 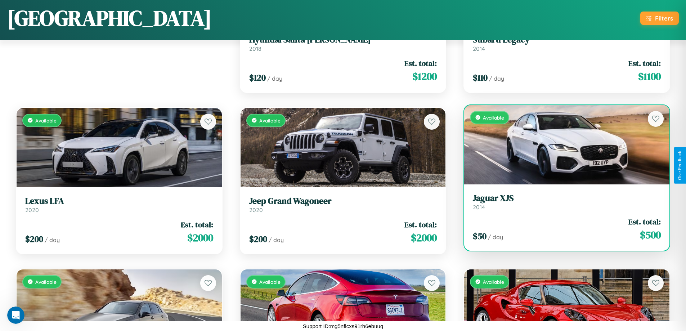 I want to click on a: Lexus LFA2020, so click(x=119, y=204).